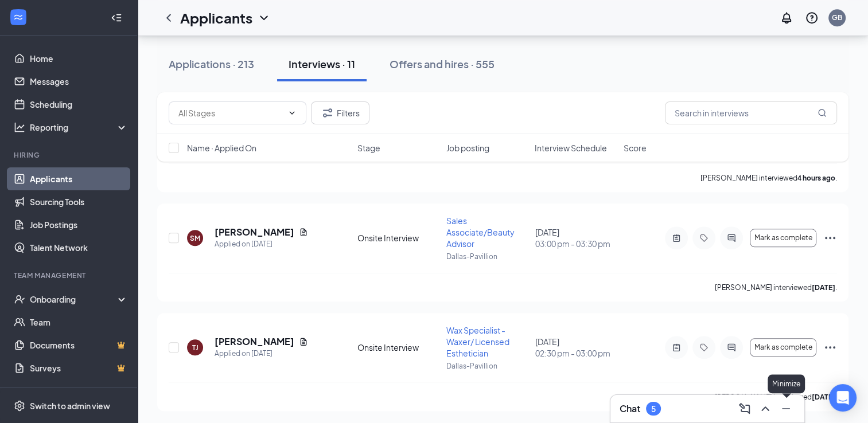 Image resolution: width=868 pixels, height=423 pixels. I want to click on span: Score, so click(635, 148).